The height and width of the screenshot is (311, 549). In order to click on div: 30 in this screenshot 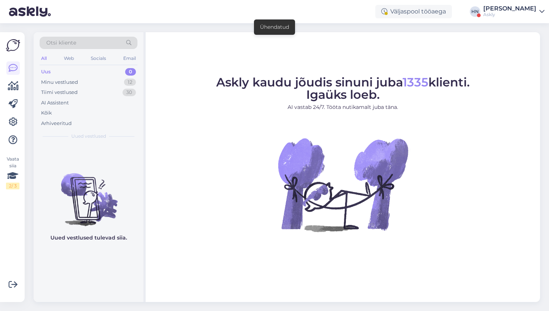, I will do `click(129, 92)`.